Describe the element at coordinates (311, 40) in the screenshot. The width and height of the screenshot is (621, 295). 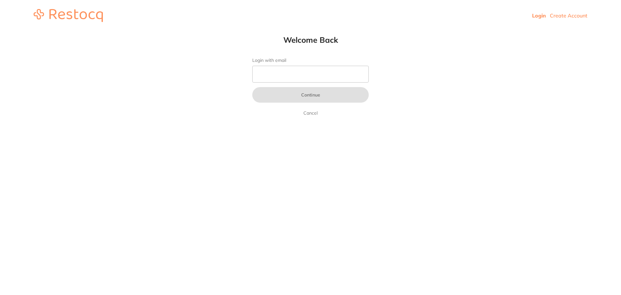
I see `h1: Welcome Back` at that location.